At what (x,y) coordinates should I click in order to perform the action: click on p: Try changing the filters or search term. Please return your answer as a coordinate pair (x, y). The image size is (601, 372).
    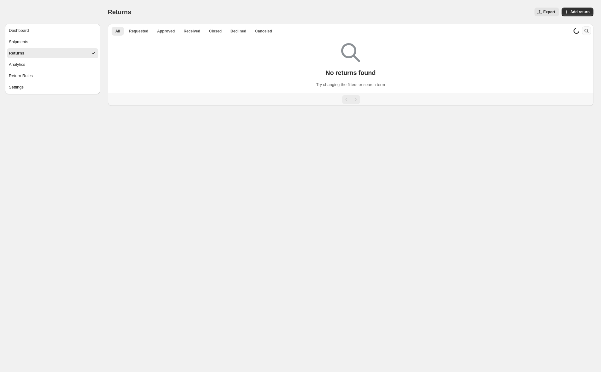
    Looking at the image, I should click on (351, 85).